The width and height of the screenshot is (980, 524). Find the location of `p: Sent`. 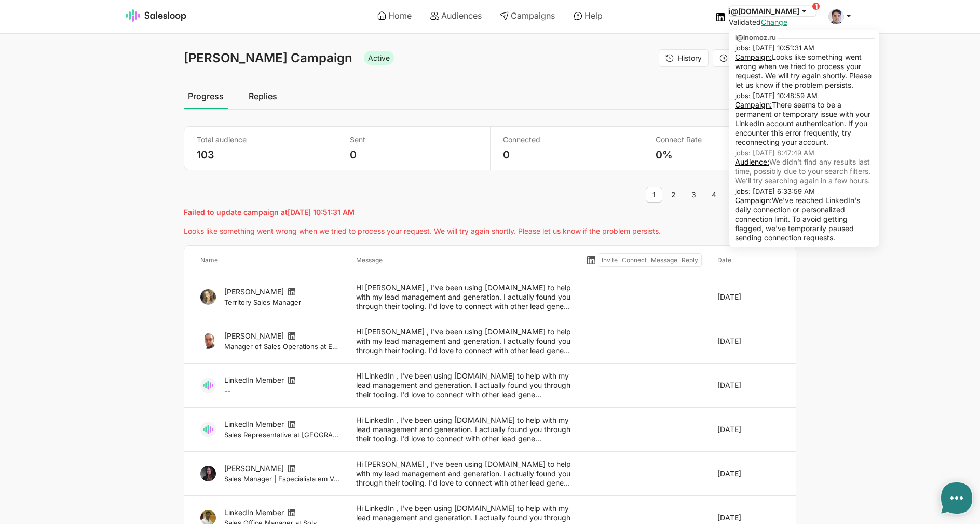

p: Sent is located at coordinates (414, 140).